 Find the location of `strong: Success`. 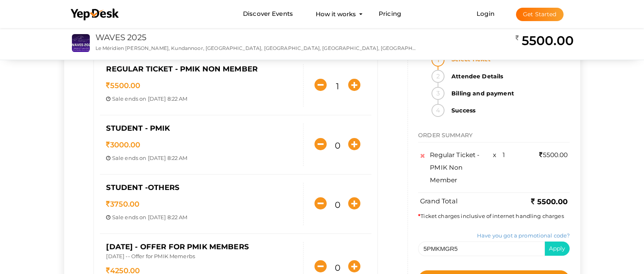

strong: Success is located at coordinates (507, 111).